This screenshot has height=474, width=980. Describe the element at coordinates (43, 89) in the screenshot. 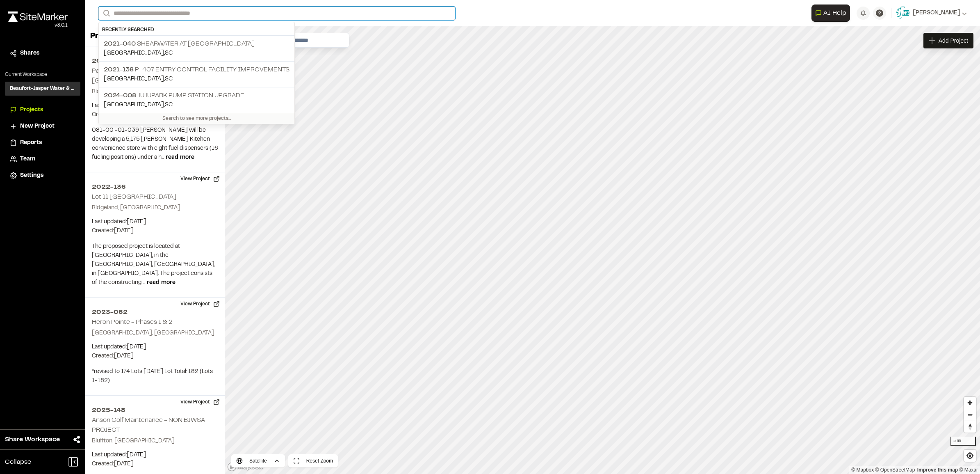

I see `h3: Beaufort-Jasper Water & Sewer Authority` at that location.